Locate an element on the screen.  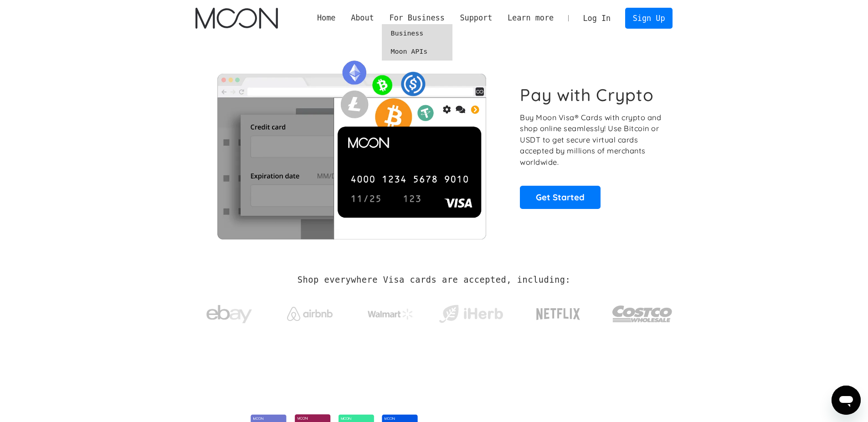
a: Moon APIs is located at coordinates (417, 51).